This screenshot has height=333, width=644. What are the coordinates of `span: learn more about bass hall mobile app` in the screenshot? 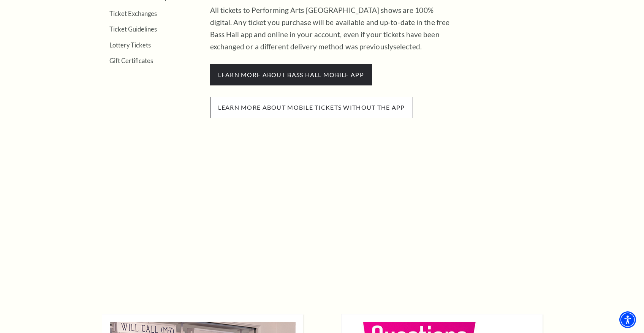 It's located at (291, 75).